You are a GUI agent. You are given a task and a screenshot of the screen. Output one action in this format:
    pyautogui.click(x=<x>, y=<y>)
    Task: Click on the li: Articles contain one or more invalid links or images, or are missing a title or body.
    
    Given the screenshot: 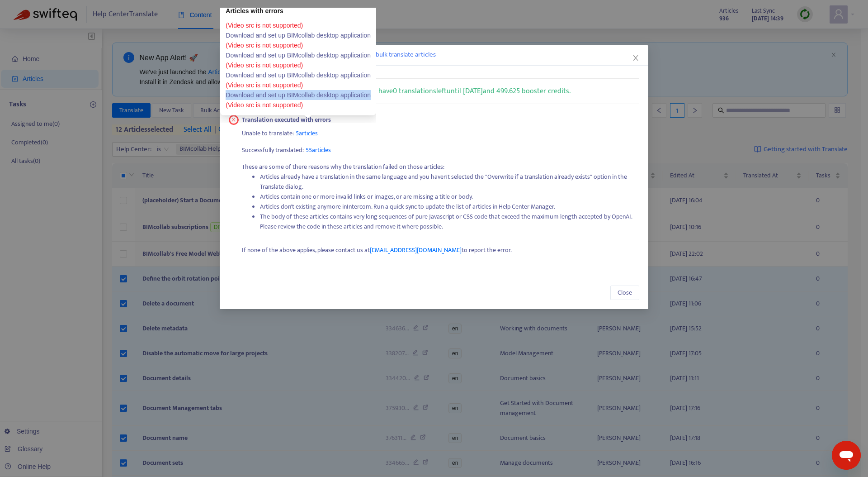 What is the action you would take?
    pyautogui.click(x=449, y=197)
    